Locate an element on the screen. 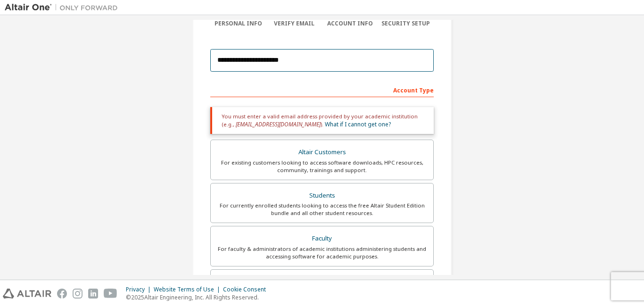 The image size is (644, 307). img: linkedin.svg is located at coordinates (93, 293).